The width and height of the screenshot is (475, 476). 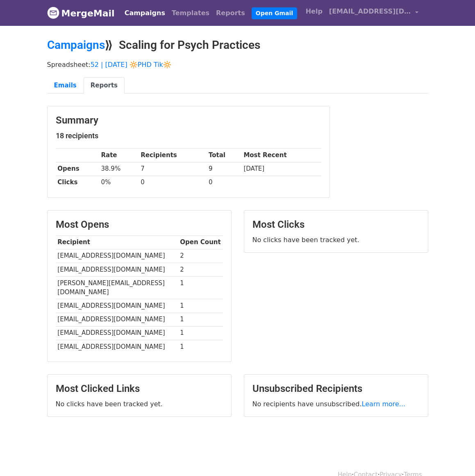 What do you see at coordinates (224, 169) in the screenshot?
I see `td: 9` at bounding box center [224, 169].